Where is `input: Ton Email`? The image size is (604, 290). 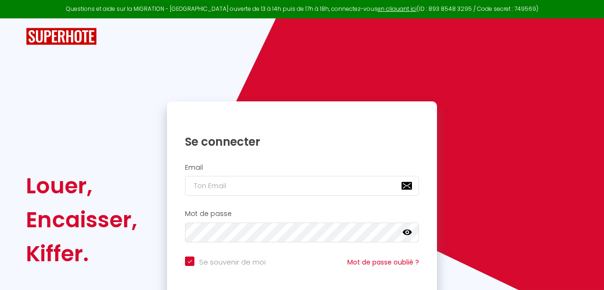
input: Ton Email is located at coordinates (302, 186).